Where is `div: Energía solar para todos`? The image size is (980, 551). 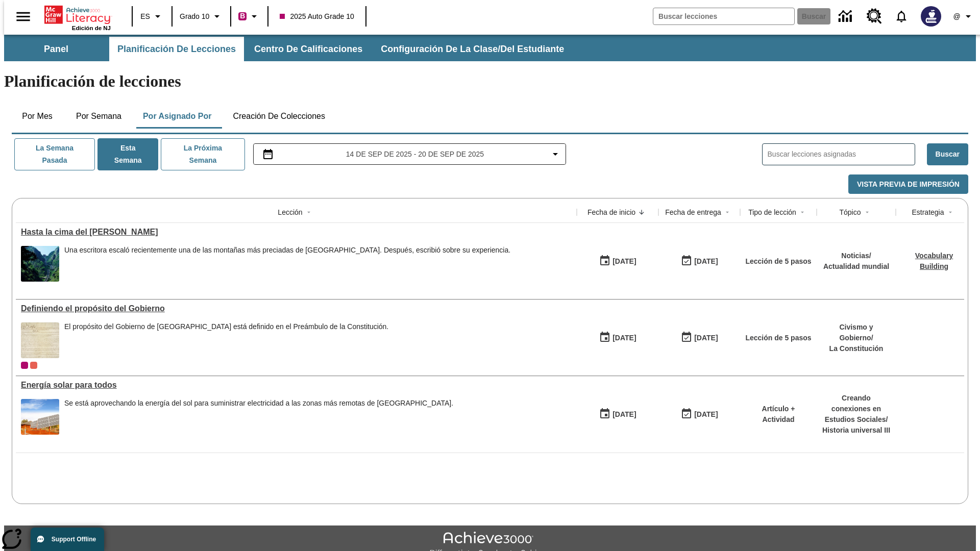
div: Energía solar para todos is located at coordinates (296, 385).